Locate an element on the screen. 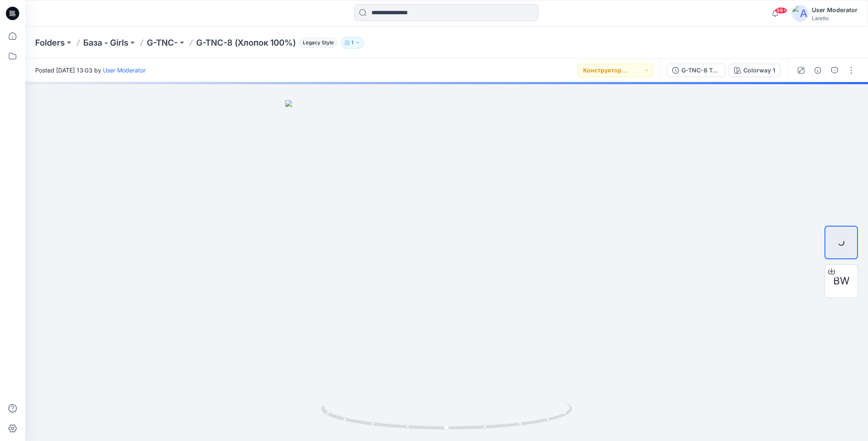  a: Folders is located at coordinates (50, 43).